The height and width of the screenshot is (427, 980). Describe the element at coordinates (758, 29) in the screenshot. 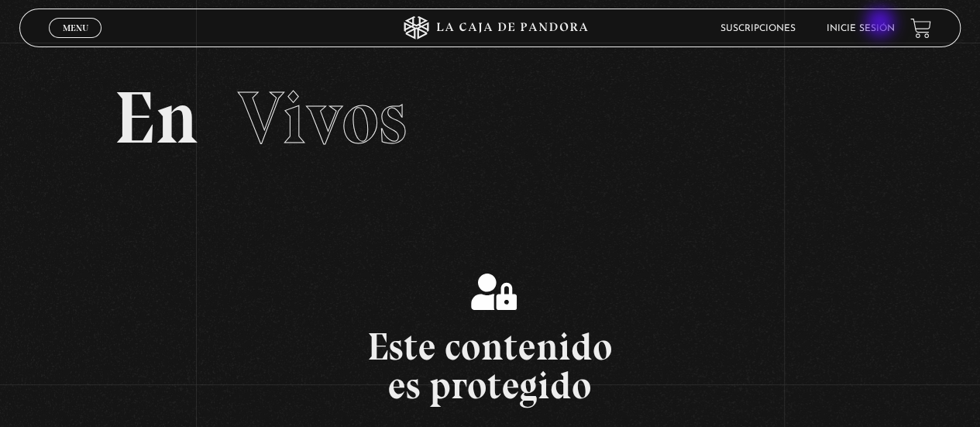

I see `a: Suscripciones` at that location.